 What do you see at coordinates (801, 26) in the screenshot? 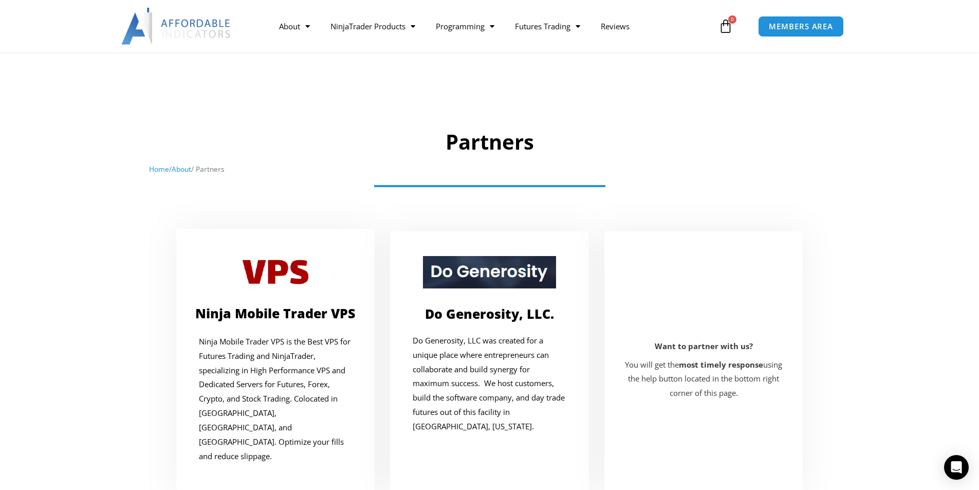
I see `span: MEMBERS AREA` at bounding box center [801, 26].